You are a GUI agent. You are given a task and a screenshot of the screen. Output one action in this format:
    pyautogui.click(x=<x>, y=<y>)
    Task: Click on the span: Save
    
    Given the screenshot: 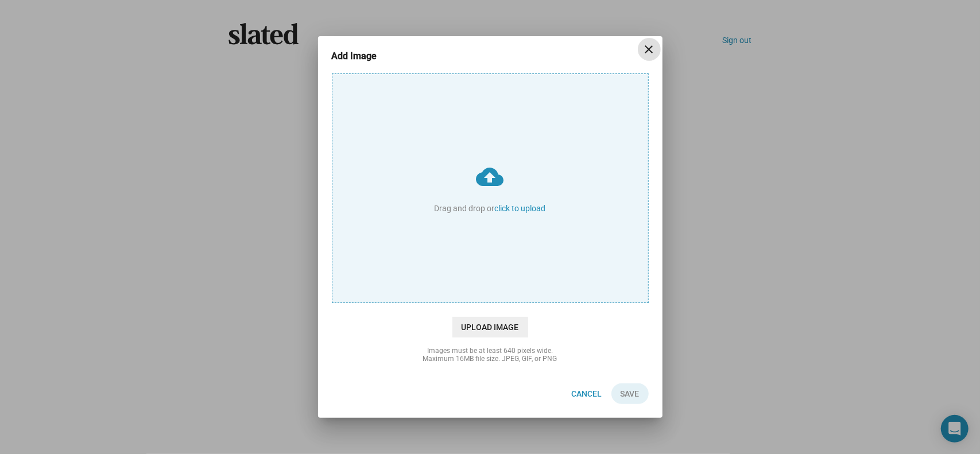 What is the action you would take?
    pyautogui.click(x=630, y=393)
    